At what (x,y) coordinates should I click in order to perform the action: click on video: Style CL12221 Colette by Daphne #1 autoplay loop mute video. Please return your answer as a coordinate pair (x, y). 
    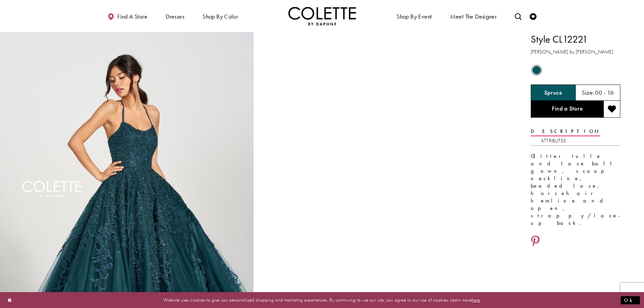
    Looking at the image, I should click on (384, 96).